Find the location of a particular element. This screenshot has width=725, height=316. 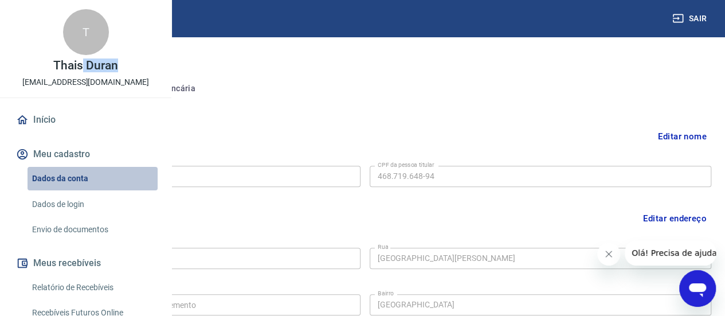

a: Relatório de Recebíveis is located at coordinates (92, 287).